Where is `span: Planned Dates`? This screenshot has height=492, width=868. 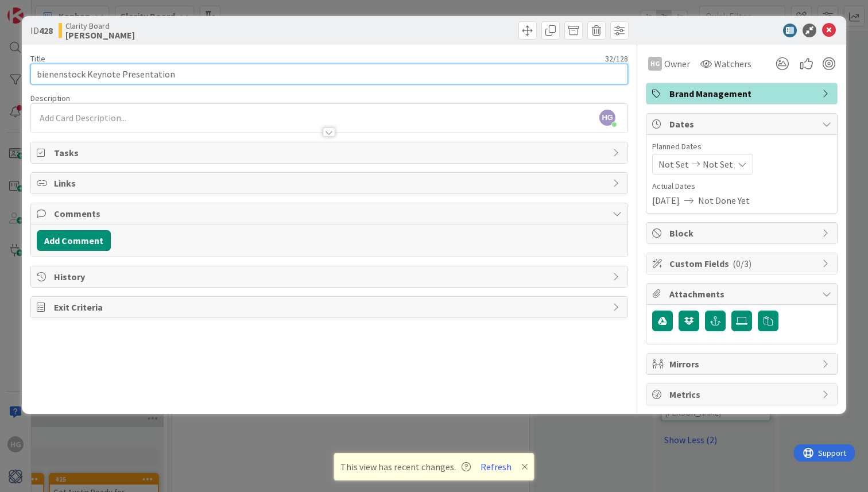
span: Planned Dates is located at coordinates (742, 146).